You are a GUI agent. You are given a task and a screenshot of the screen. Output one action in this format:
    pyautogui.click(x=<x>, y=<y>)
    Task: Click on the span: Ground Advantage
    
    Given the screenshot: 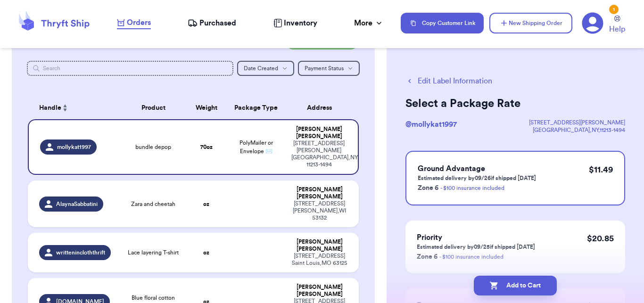 What is the action you would take?
    pyautogui.click(x=451, y=169)
    